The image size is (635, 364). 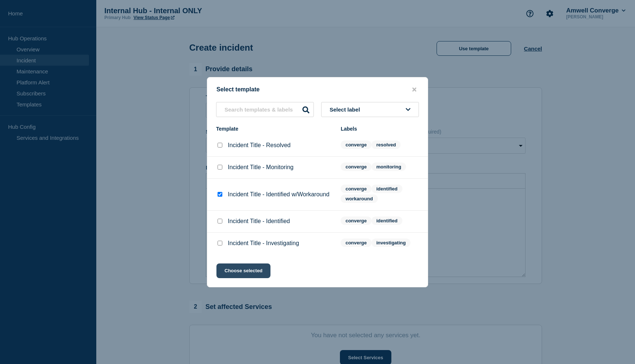 What do you see at coordinates (414, 90) in the screenshot?
I see `button: close button` at bounding box center [414, 90].